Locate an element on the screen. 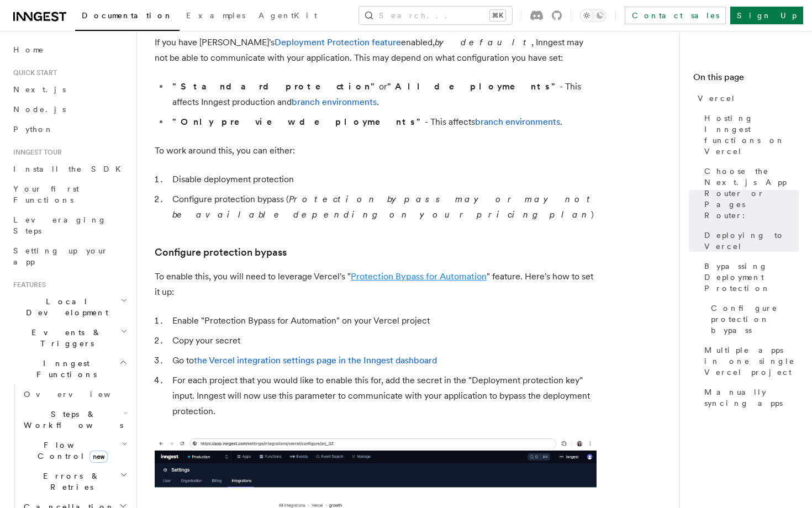 This screenshot has height=508, width=812. button: Events & Triggers is located at coordinates (69, 338).